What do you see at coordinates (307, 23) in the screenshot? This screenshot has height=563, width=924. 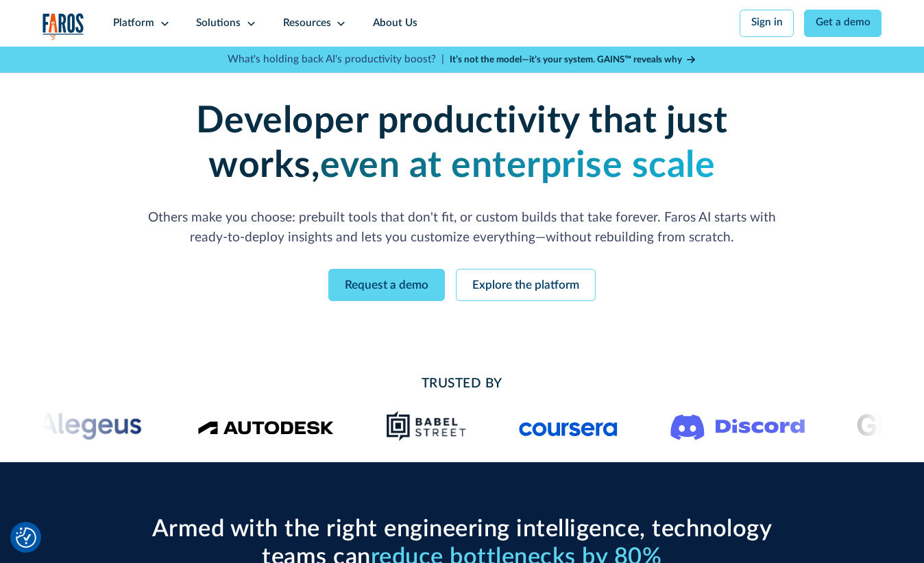 I see `div: Resources` at bounding box center [307, 23].